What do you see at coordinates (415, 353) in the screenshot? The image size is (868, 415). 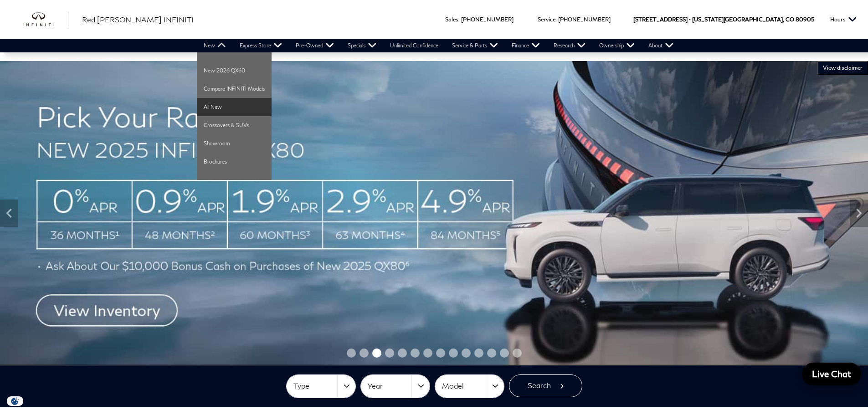 I see `span: Go to slide 6` at bounding box center [415, 353].